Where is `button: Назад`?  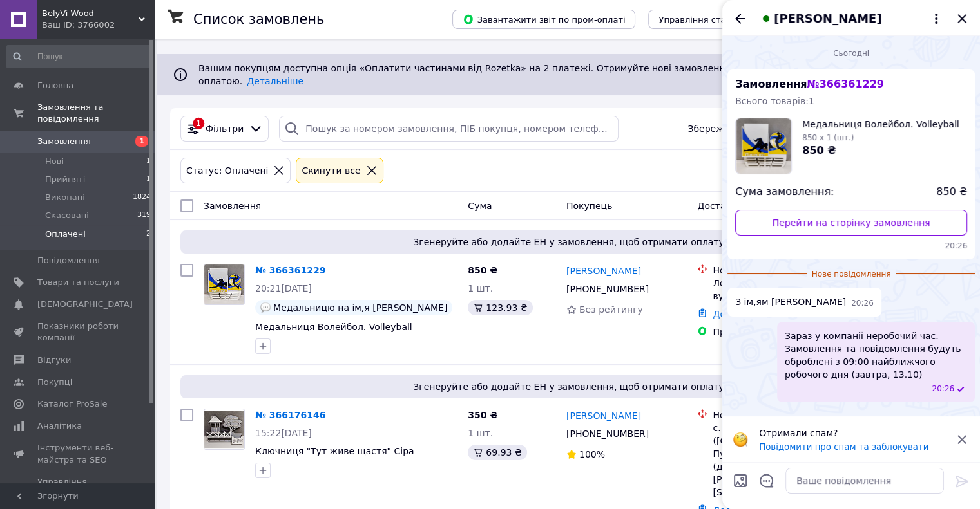
button: Назад is located at coordinates (740, 19).